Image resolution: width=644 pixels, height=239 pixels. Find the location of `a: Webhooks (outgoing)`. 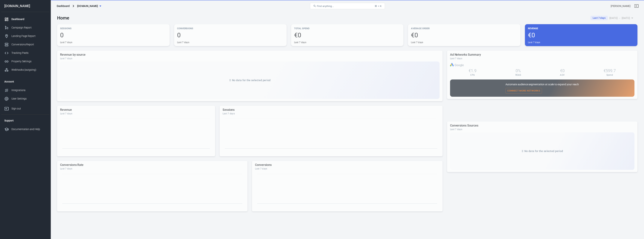

a: Webhooks (outgoing) is located at coordinates (25, 70).